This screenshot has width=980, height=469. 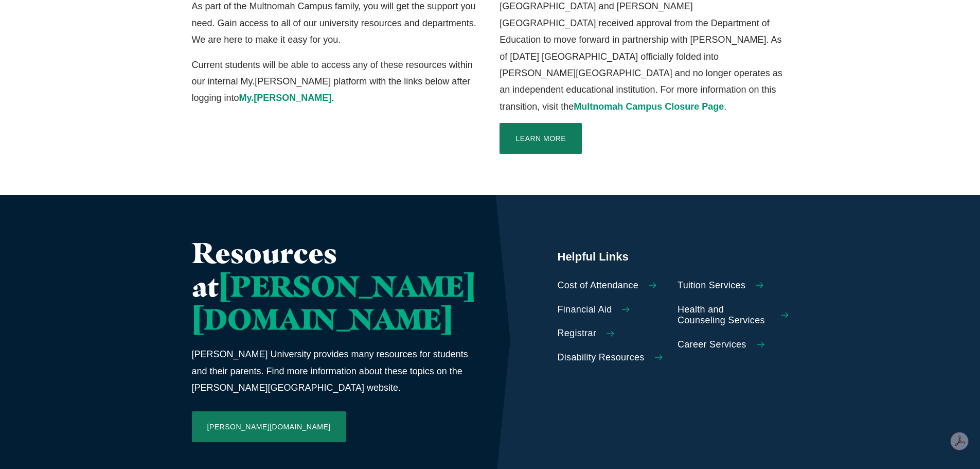 I want to click on h5: Helpful Links, so click(x=673, y=257).